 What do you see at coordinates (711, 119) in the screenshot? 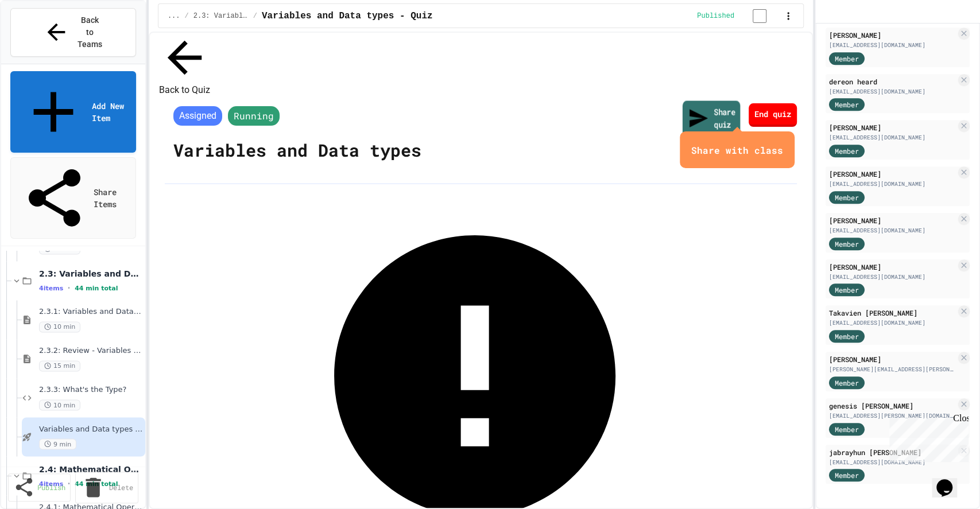
I see `a: Share quiz` at bounding box center [711, 119].